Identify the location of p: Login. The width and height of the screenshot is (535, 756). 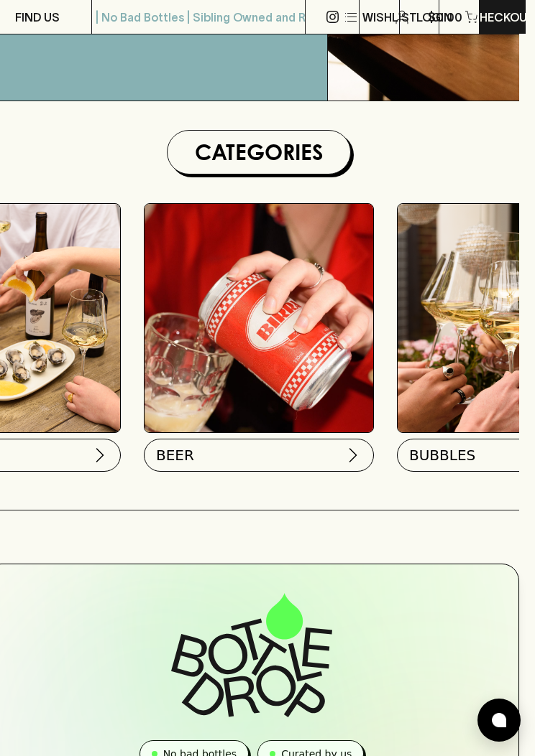
(434, 17).